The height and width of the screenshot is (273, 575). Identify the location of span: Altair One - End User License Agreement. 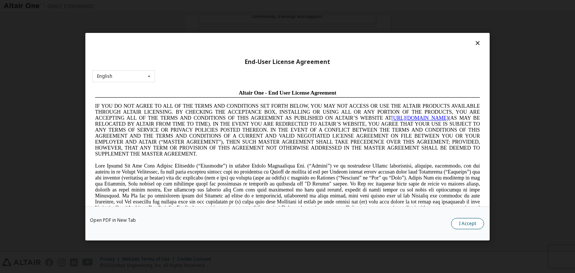
(195, 6).